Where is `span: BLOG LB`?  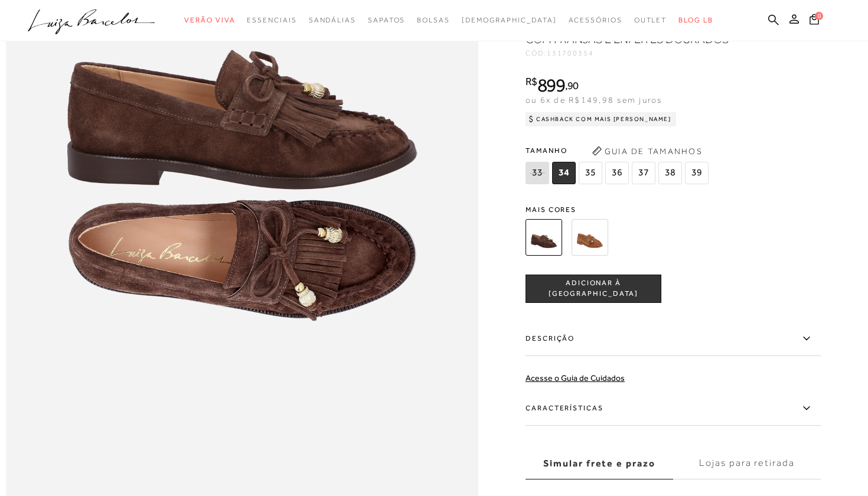 span: BLOG LB is located at coordinates (696, 20).